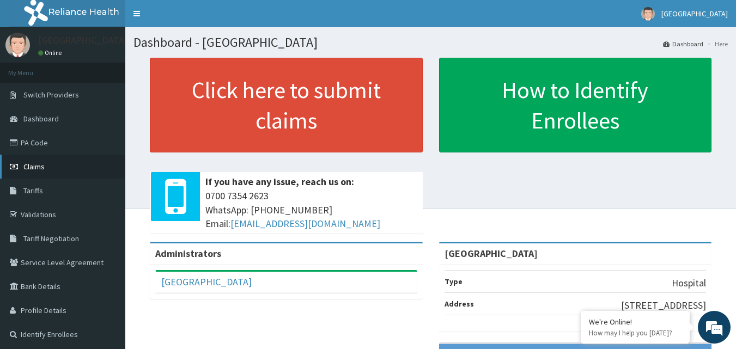 The width and height of the screenshot is (736, 349). I want to click on li: Here, so click(716, 44).